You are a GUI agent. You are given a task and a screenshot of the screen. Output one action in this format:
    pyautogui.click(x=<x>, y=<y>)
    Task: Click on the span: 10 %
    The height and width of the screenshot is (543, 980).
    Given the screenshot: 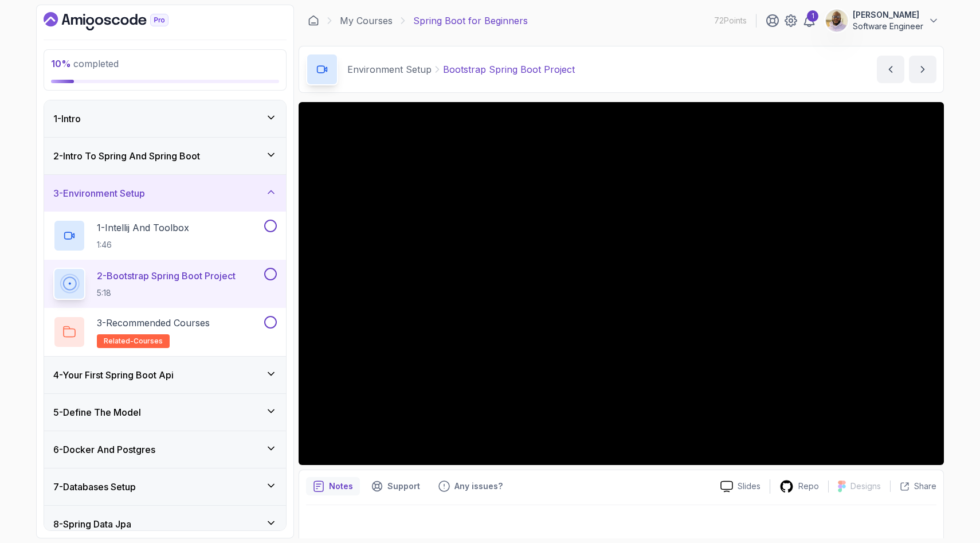 What is the action you would take?
    pyautogui.click(x=61, y=63)
    